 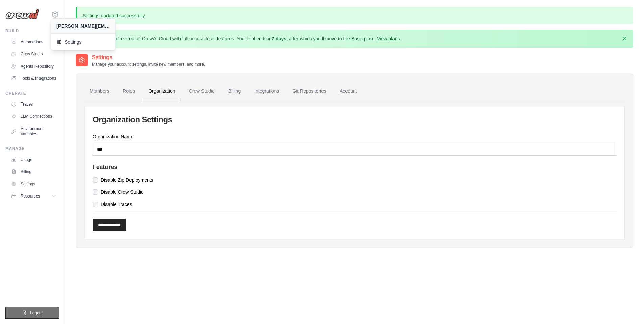 I want to click on a: LLM Connections, so click(x=34, y=116).